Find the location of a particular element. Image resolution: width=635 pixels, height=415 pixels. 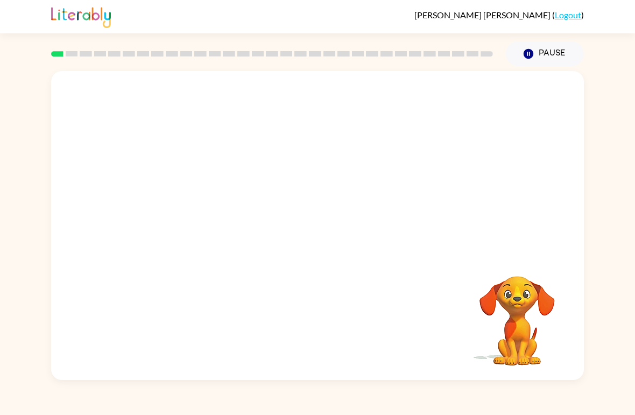

img: Literably is located at coordinates (81, 16).